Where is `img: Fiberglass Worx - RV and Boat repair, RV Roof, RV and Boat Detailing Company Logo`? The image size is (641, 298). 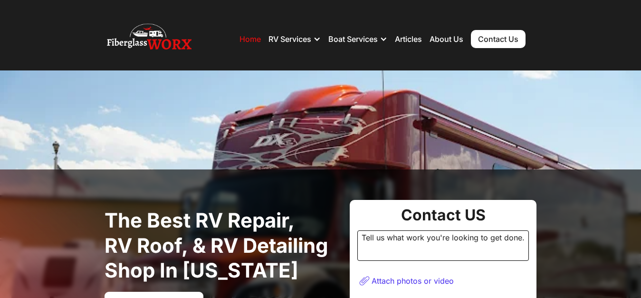
img: Fiberglass Worx - RV and Boat repair, RV Roof, RV and Boat Detailing Company Logo is located at coordinates (149, 39).